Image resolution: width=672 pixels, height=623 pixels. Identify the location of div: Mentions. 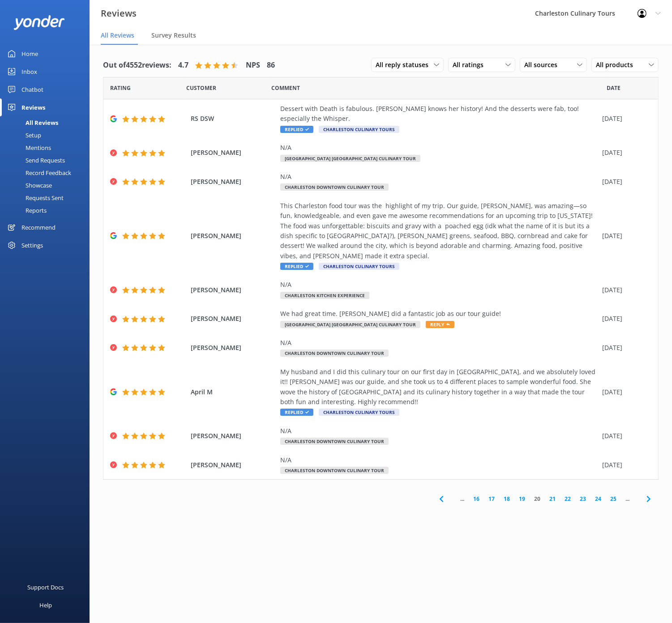
(28, 148).